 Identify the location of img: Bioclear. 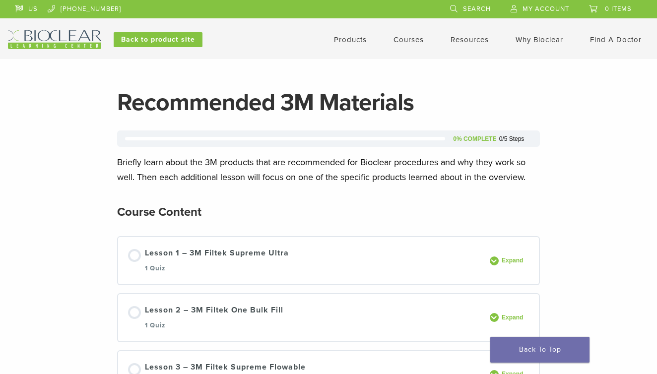
(55, 40).